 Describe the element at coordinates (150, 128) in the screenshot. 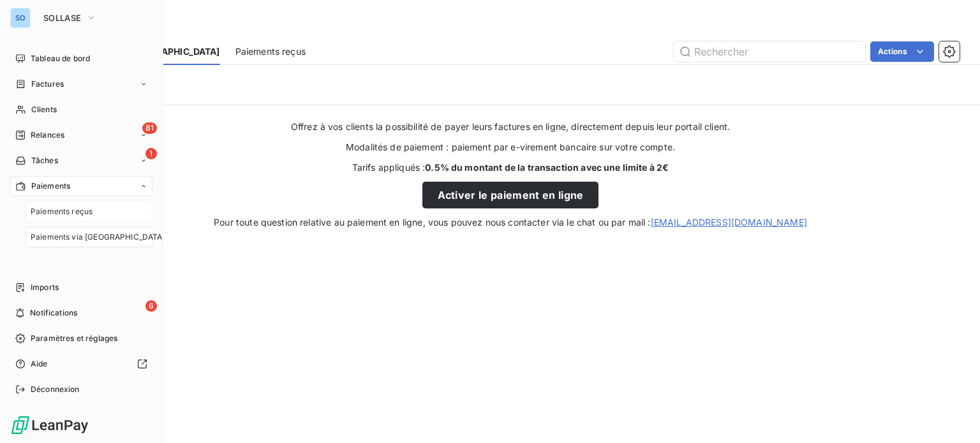

I see `span: 81` at that location.